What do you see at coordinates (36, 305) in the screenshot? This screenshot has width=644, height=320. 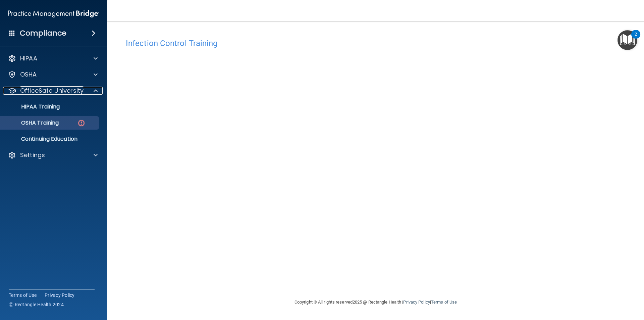 I see `span: Ⓒ Rectangle Health 2024` at bounding box center [36, 305].